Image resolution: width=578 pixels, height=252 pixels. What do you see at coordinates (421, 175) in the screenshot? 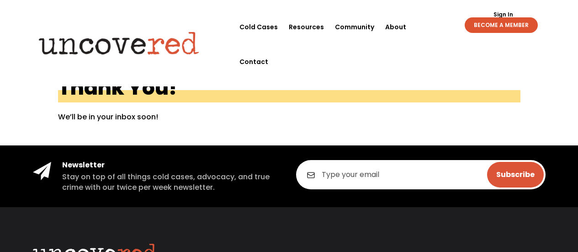
I see `input: Type your email` at bounding box center [421, 175].